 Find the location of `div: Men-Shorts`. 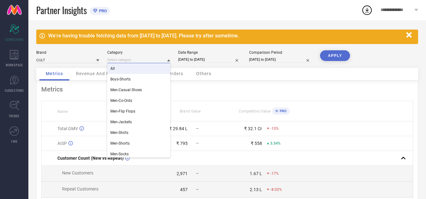

div: Men-Shorts is located at coordinates (139, 144).